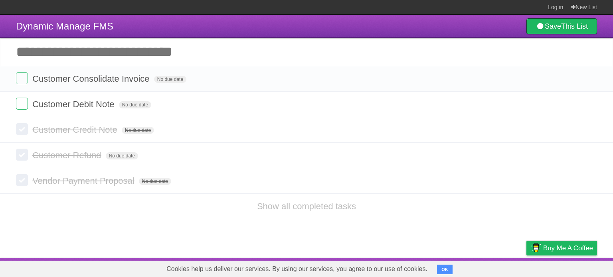 The width and height of the screenshot is (613, 277). Describe the element at coordinates (306, 206) in the screenshot. I see `a: Show all completed tasks` at that location.